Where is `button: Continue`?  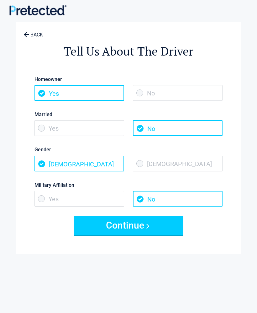
button: Continue is located at coordinates (129, 225).